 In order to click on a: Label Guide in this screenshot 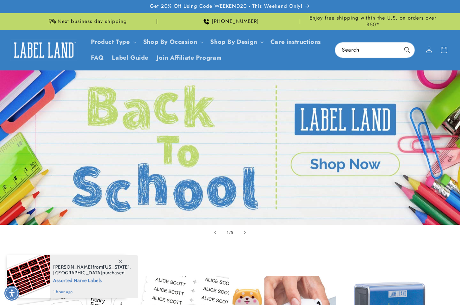, I will do `click(130, 58)`.